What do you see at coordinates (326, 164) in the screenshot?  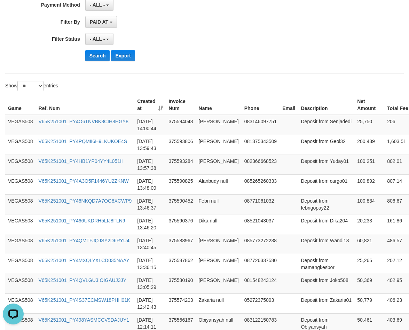 I see `td: Deposit from Yuday01` at bounding box center [326, 164].